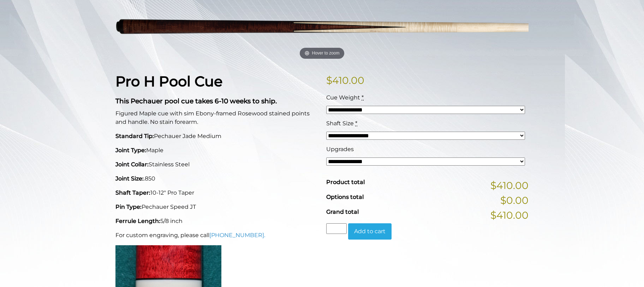 The height and width of the screenshot is (287, 644). What do you see at coordinates (343, 97) in the screenshot?
I see `span: Cue Weight` at bounding box center [343, 97].